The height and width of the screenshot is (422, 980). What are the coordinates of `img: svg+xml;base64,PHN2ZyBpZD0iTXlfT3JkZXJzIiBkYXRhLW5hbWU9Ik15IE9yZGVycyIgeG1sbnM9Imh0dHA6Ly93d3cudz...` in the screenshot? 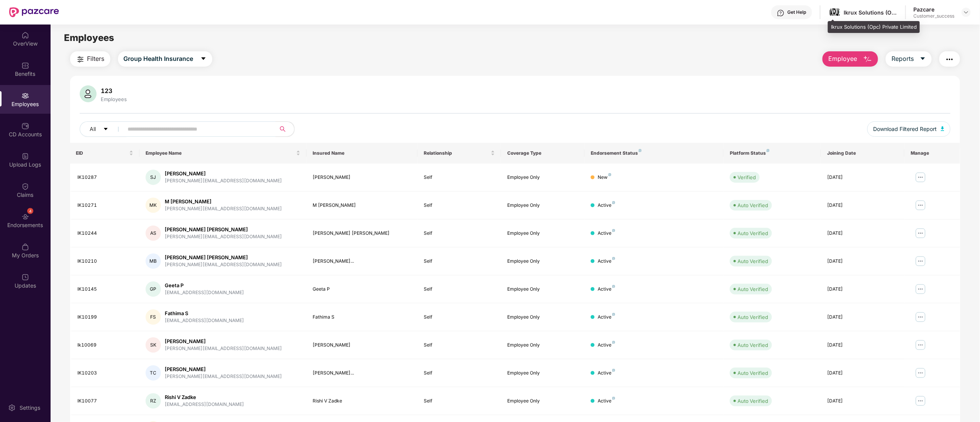 It's located at (26, 247).